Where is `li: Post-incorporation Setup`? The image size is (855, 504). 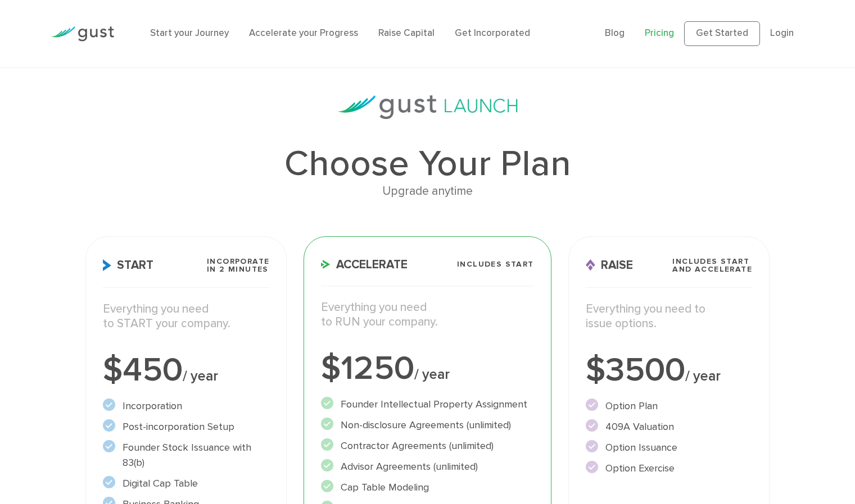 li: Post-incorporation Setup is located at coordinates (186, 427).